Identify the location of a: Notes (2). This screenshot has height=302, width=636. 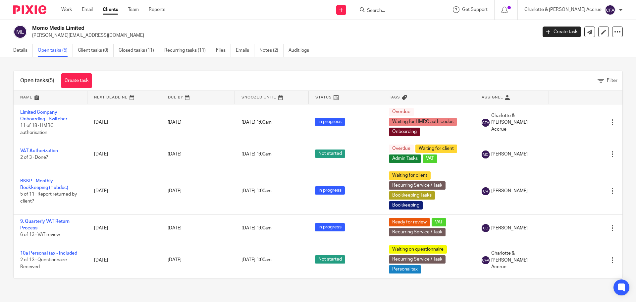
(271, 50).